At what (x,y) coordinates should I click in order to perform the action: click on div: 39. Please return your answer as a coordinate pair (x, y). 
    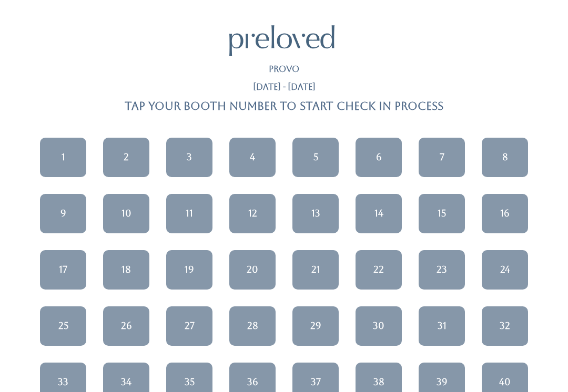
    Looking at the image, I should click on (442, 382).